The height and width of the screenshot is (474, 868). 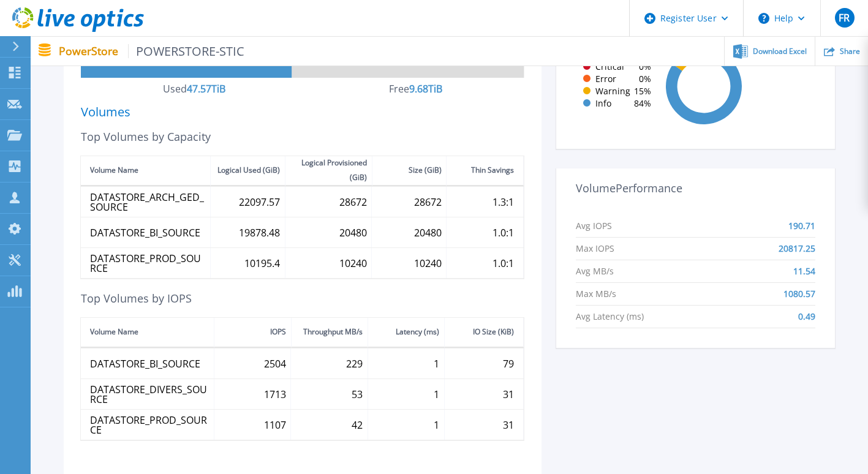 What do you see at coordinates (262, 263) in the screenshot?
I see `div: 10195.4` at bounding box center [262, 263].